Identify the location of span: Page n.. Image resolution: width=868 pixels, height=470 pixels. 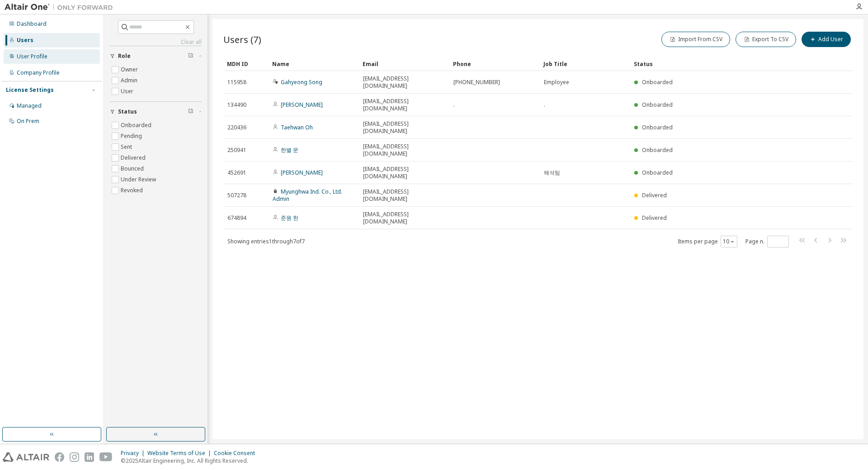
(767, 242).